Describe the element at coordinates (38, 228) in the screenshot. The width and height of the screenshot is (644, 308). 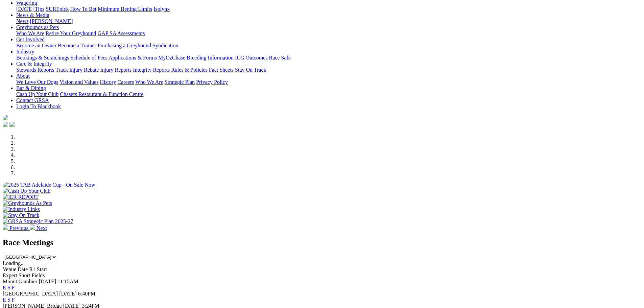
I see `a: Next` at that location.